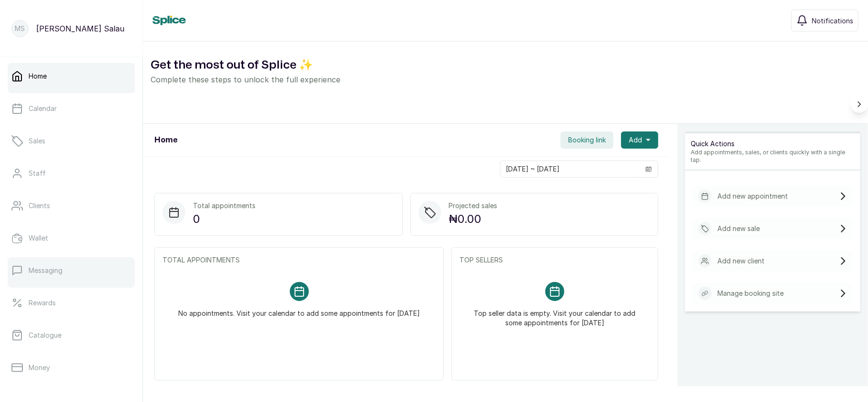  I want to click on p: Add new client, so click(741, 261).